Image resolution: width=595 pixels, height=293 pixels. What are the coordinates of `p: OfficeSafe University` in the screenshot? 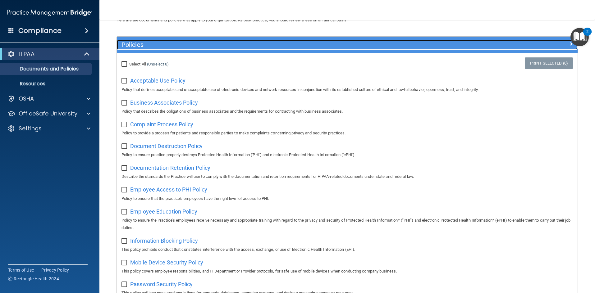 It's located at (48, 114).